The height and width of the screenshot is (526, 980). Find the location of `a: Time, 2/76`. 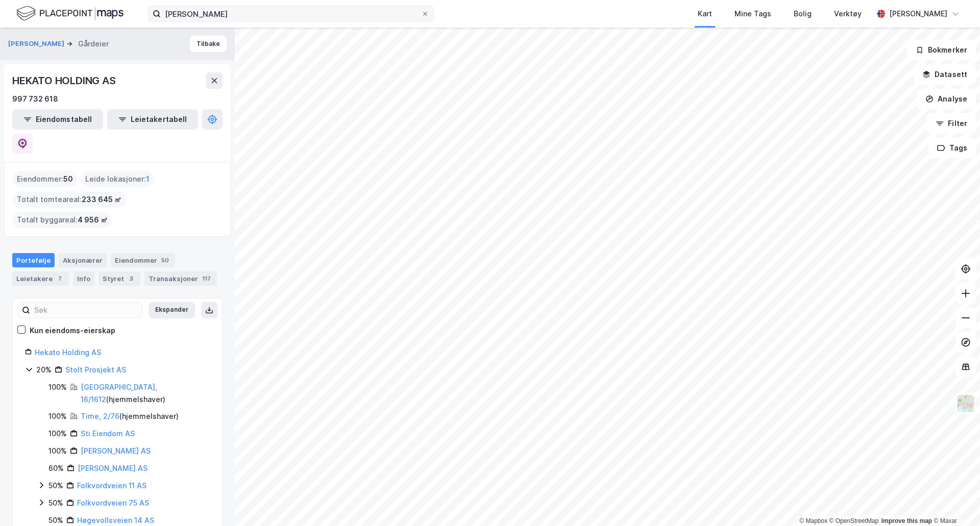

a: Time, 2/76 is located at coordinates (100, 416).